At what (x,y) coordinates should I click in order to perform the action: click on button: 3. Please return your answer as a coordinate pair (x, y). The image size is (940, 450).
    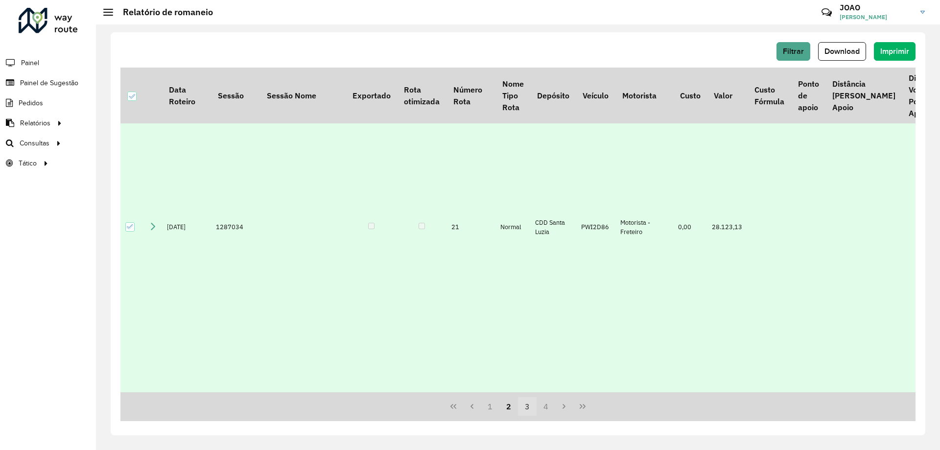
    Looking at the image, I should click on (527, 406).